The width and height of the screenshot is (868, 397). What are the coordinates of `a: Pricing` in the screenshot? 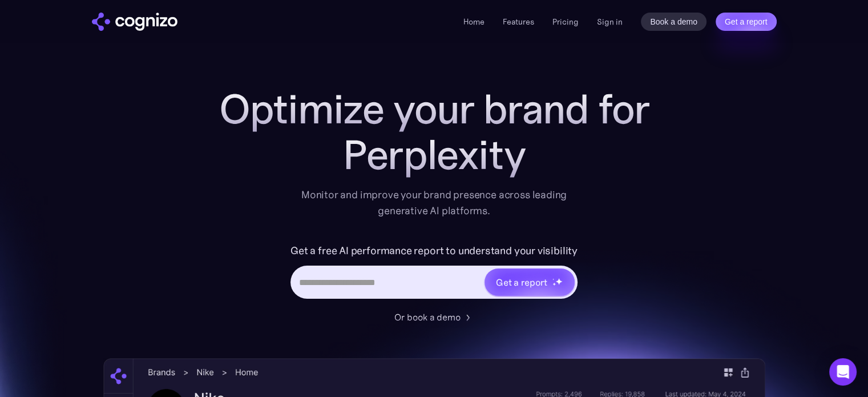 It's located at (565, 22).